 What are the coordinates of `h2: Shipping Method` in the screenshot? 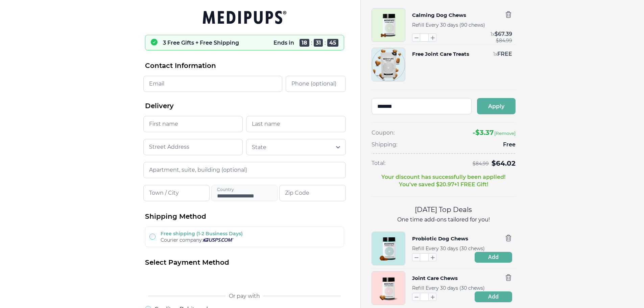 It's located at (245, 217).